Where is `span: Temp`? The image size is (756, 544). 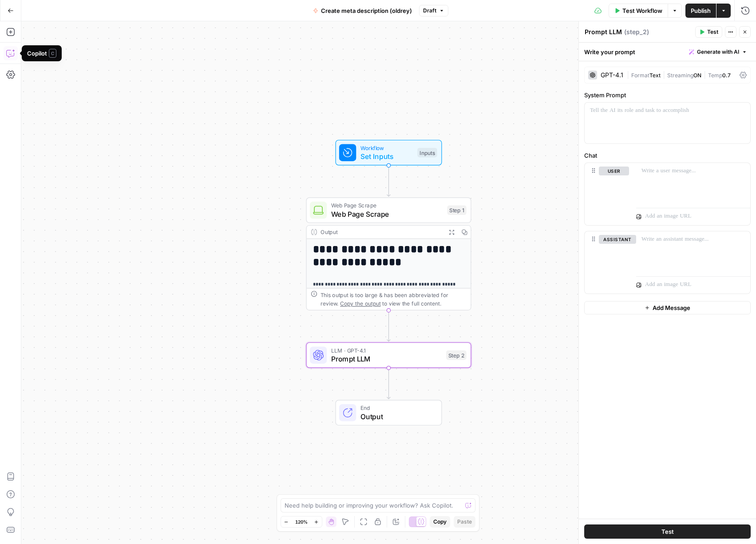
span: Temp is located at coordinates (716, 75).